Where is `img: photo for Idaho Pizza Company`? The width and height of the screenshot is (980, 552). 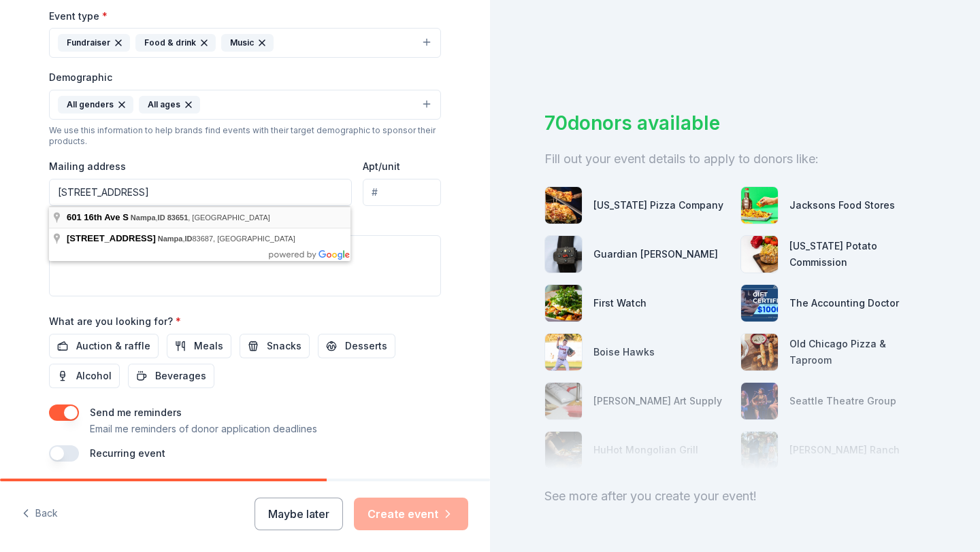 img: photo for Idaho Pizza Company is located at coordinates (563, 205).